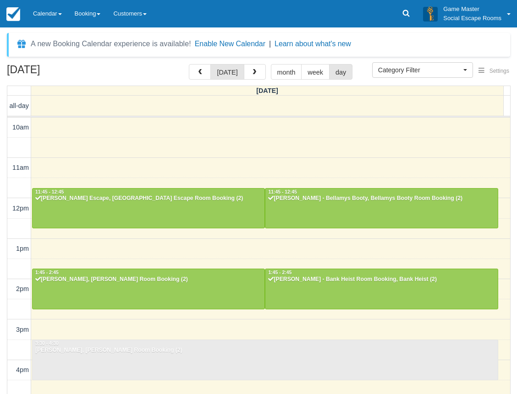 Image resolution: width=517 pixels, height=394 pixels. What do you see at coordinates (472, 9) in the screenshot?
I see `p: Game Master` at bounding box center [472, 9].